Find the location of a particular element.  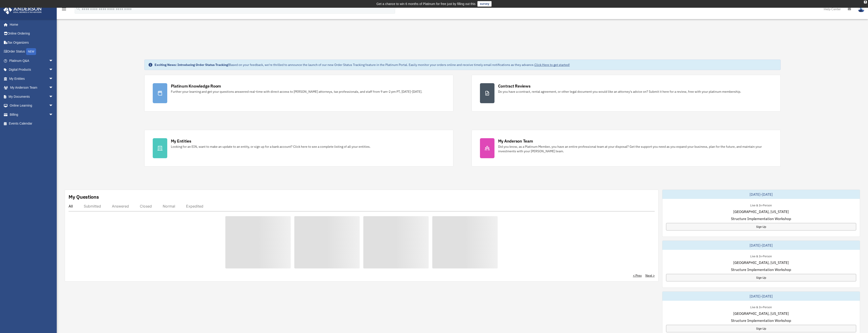

img: User Pic is located at coordinates (861, 9).